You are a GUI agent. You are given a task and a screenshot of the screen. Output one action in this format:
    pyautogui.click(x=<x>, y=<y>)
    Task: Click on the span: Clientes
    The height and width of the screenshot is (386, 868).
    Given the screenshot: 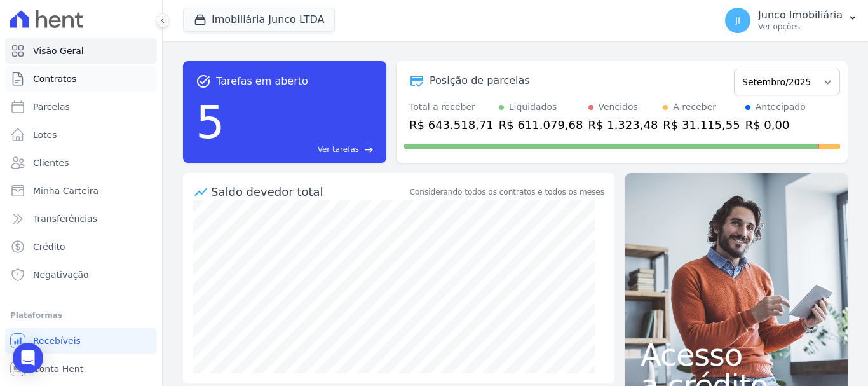 What is the action you would take?
    pyautogui.click(x=51, y=163)
    